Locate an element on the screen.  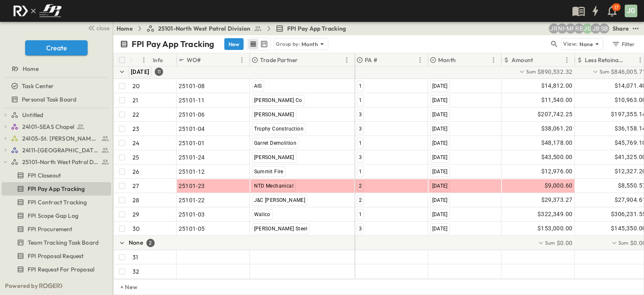
span: $48,178.00 is located at coordinates (557, 143).